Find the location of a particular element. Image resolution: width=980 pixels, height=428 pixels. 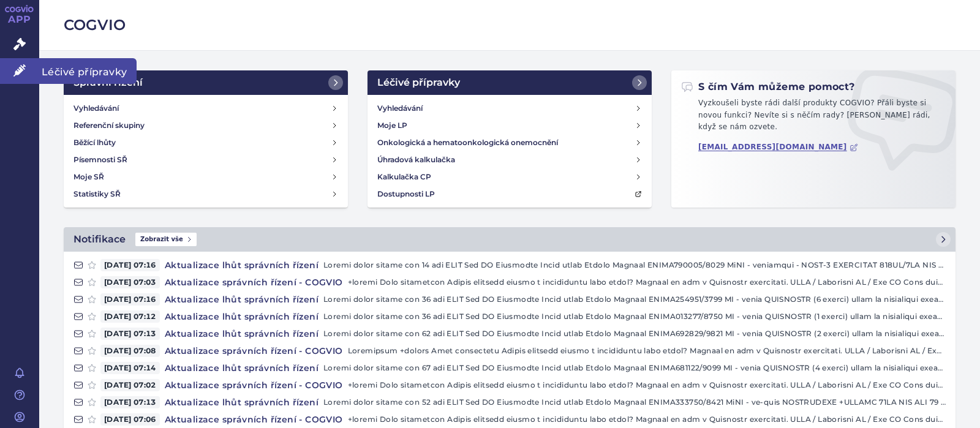

h2: S čím Vám můžeme pomoct? is located at coordinates (768, 87).